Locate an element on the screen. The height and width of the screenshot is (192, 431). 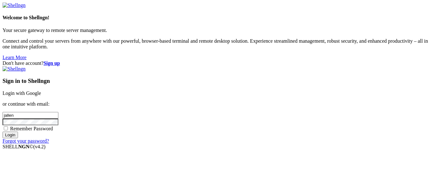
h3: Sign in to Shellngn is located at coordinates (216, 81).